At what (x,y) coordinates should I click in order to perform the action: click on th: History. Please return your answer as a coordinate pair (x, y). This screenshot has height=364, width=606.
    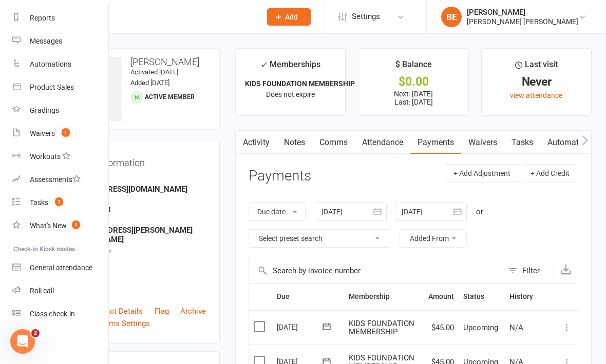
    Looking at the image, I should click on (530, 296).